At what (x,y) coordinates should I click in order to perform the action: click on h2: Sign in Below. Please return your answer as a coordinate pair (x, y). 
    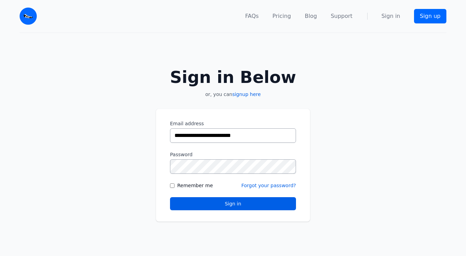
    Looking at the image, I should click on (233, 77).